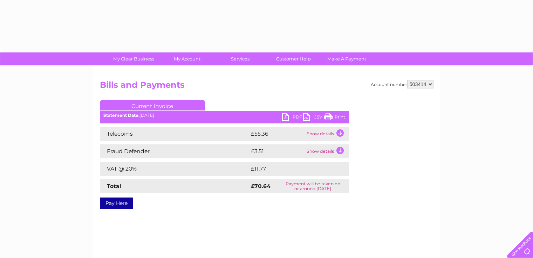 The image size is (533, 258). I want to click on a: Print, so click(334, 118).